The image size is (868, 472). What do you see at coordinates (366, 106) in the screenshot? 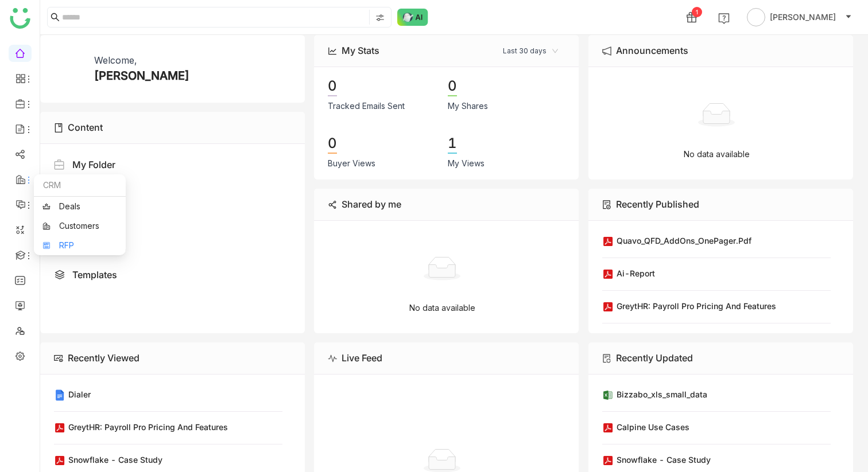
I see `div: Tracked Emails Sent` at bounding box center [366, 106].